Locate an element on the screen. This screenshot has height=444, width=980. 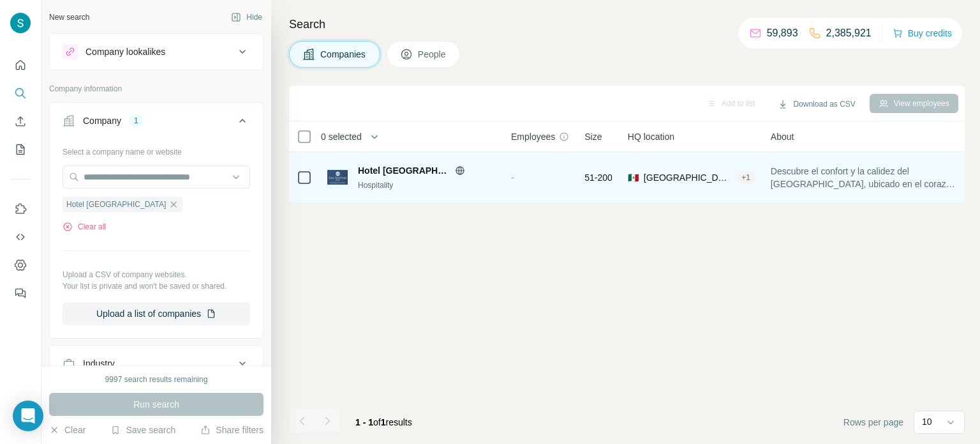
span: About is located at coordinates (782, 137).